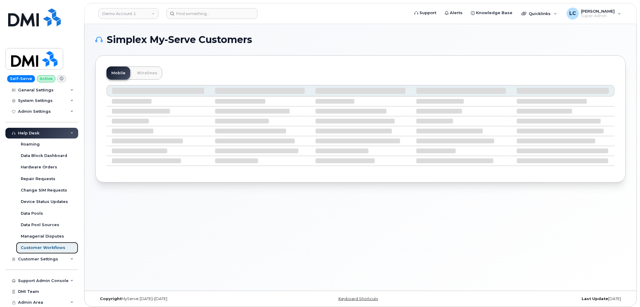 Image resolution: width=640 pixels, height=307 pixels. What do you see at coordinates (358, 299) in the screenshot?
I see `a: Keyboard Shortcuts` at bounding box center [358, 299].